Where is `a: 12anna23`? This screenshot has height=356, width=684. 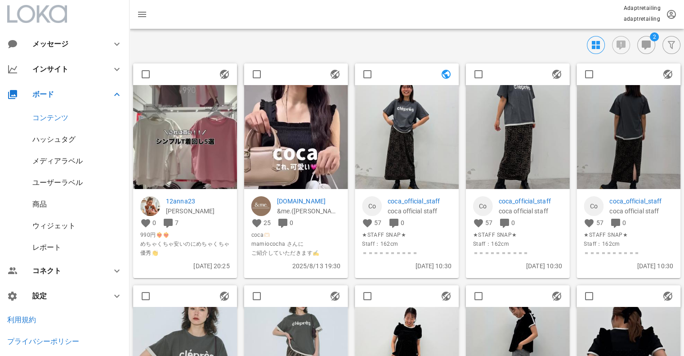
a: 12anna23 is located at coordinates (198, 201).